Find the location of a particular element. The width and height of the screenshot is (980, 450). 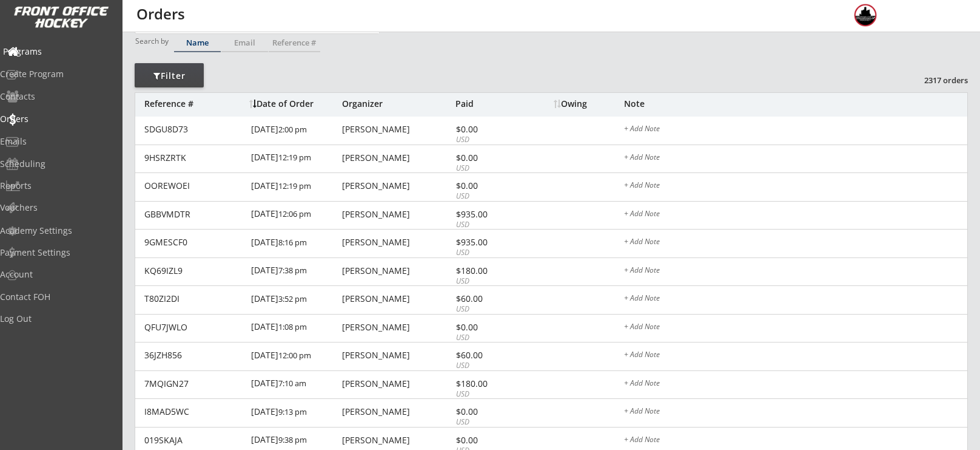

div: Organizer is located at coordinates (397, 104).